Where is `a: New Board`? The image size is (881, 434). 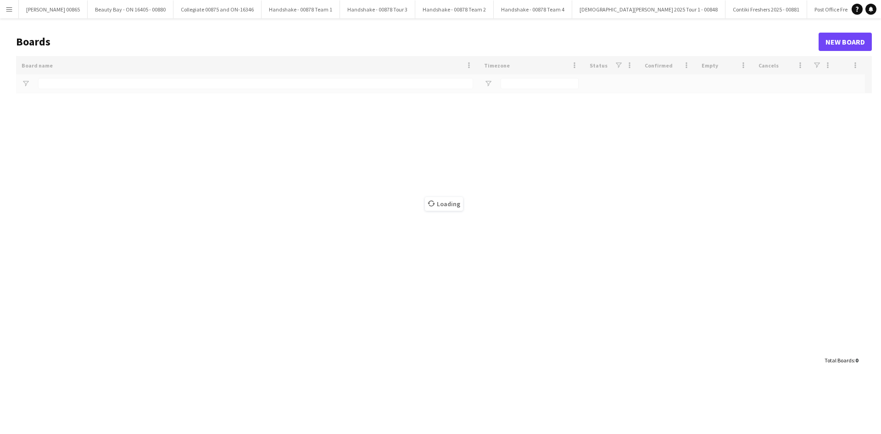
a: New Board is located at coordinates (845, 42).